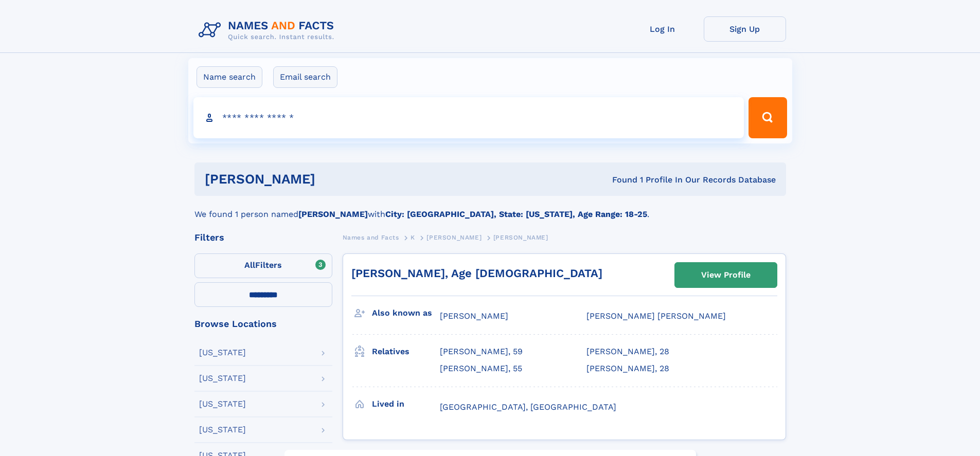 This screenshot has width=980, height=456. I want to click on a: Names and Facts, so click(371, 237).